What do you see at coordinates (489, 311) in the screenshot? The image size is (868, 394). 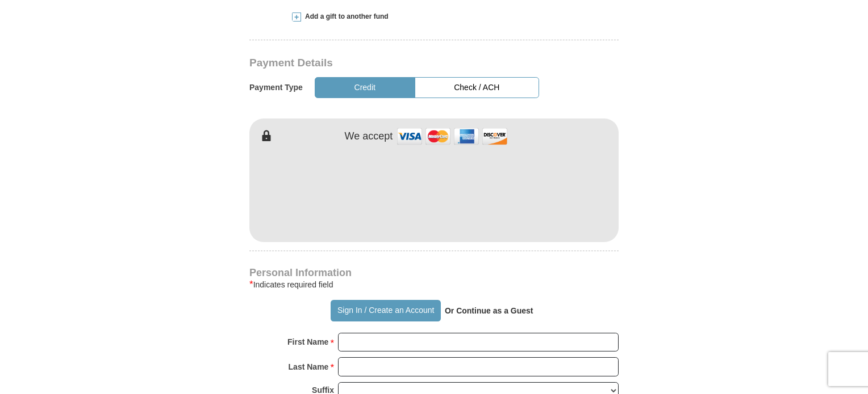 I see `strong: Or Continue as a Guest` at bounding box center [489, 311].